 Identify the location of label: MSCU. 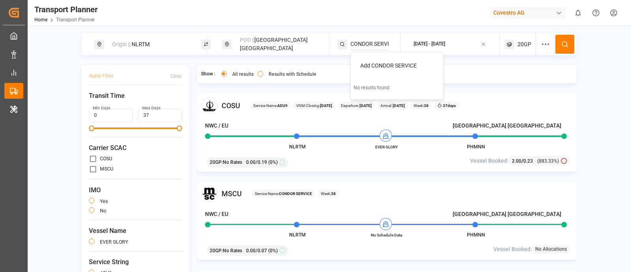
(107, 169).